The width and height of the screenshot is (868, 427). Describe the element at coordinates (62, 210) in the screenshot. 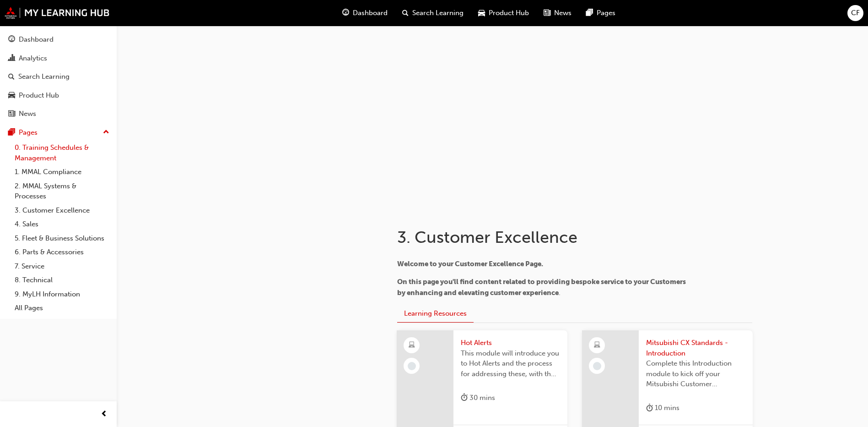

I see `a: 3. Customer Excellence` at that location.